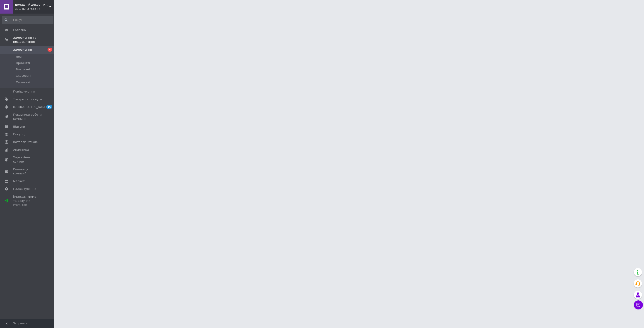 Image resolution: width=644 pixels, height=328 pixels. I want to click on span: Управління сайтом, so click(28, 160).